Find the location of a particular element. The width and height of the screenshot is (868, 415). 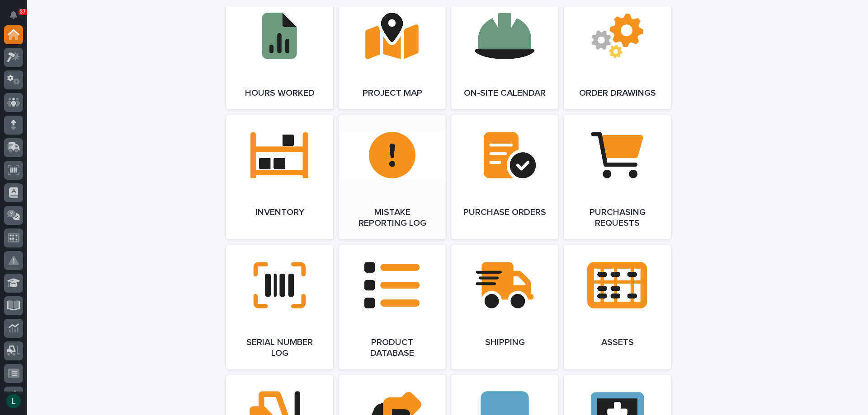

a: Serial Number Log is located at coordinates (280, 307).